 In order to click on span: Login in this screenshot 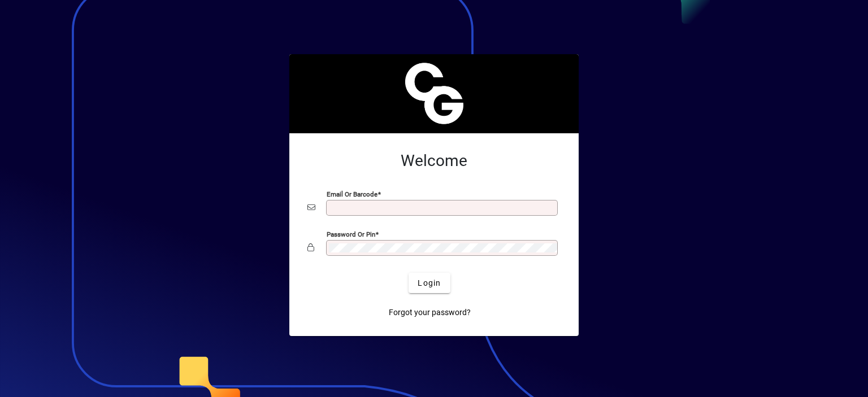, I will do `click(429, 283)`.